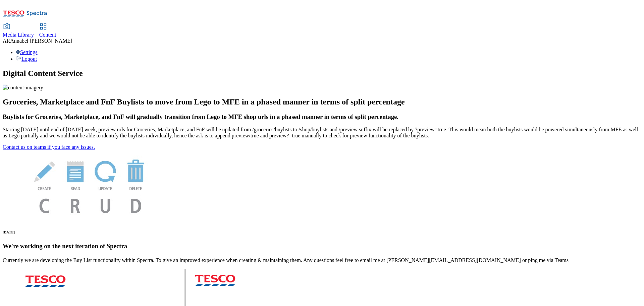 The width and height of the screenshot is (644, 306). What do you see at coordinates (90, 185) in the screenshot?
I see `img: News Image` at bounding box center [90, 185].